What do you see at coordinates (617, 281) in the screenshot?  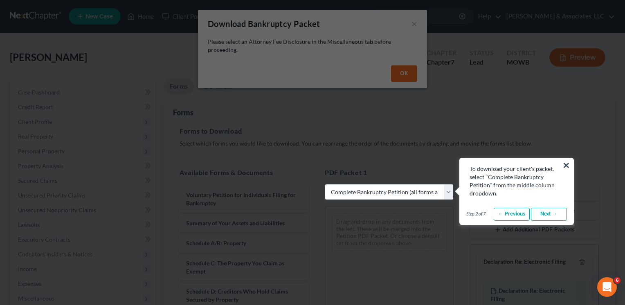 I see `span: 6` at bounding box center [617, 281].